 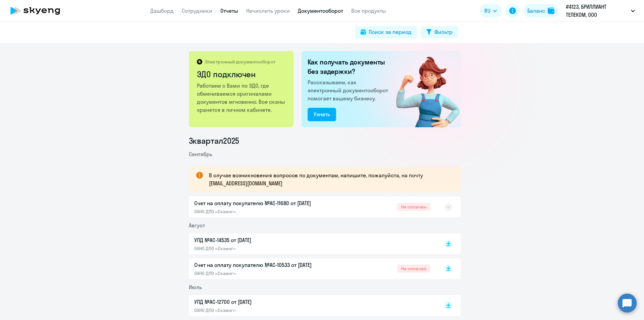 What do you see at coordinates (349, 90) in the screenshot?
I see `p: Рассказываем, как электронный документооборот помогает вашему бизнесу.` at bounding box center [349, 90].